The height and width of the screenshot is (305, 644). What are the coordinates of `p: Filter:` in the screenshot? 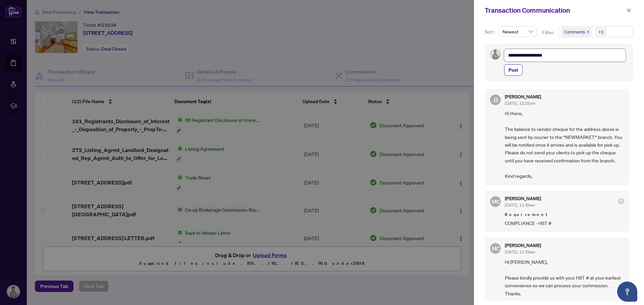 It's located at (549, 32).